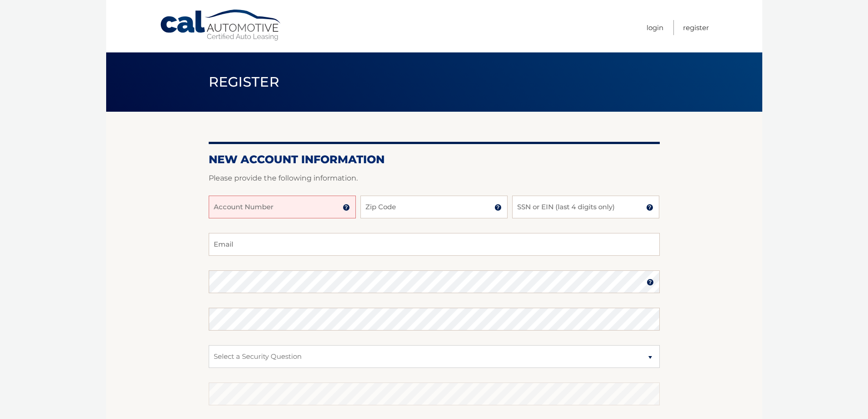 This screenshot has width=868, height=419. Describe the element at coordinates (434, 244) in the screenshot. I see `input: Email` at that location.